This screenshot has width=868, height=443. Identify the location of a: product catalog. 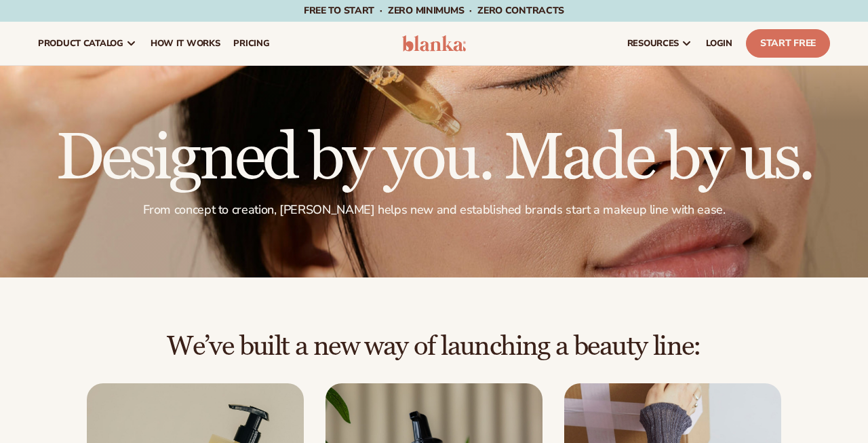
(88, 43).